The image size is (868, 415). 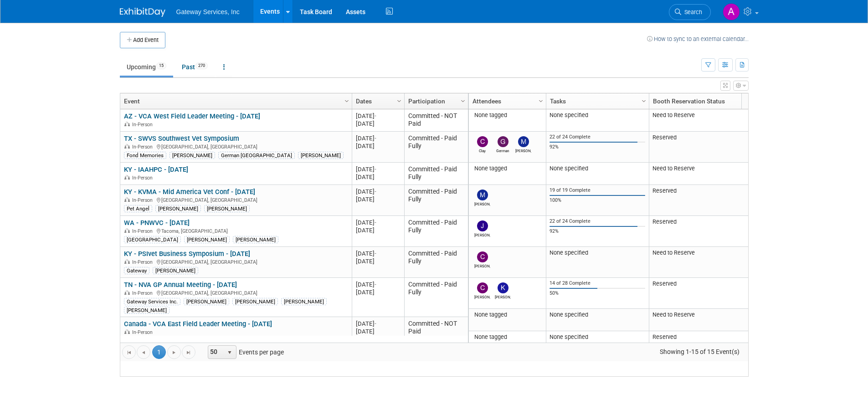 What do you see at coordinates (598, 201) in the screenshot?
I see `div: 100%` at bounding box center [598, 201].